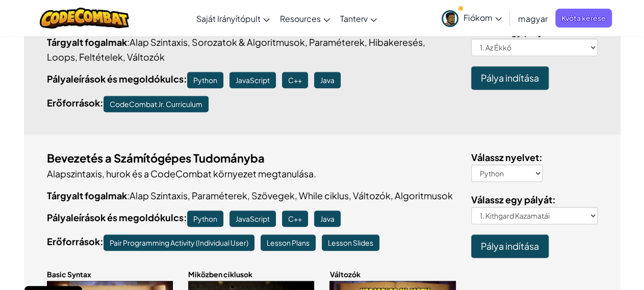 The height and width of the screenshot is (290, 644). What do you see at coordinates (483, 18) in the screenshot?
I see `span: Fiókom` at bounding box center [483, 18].